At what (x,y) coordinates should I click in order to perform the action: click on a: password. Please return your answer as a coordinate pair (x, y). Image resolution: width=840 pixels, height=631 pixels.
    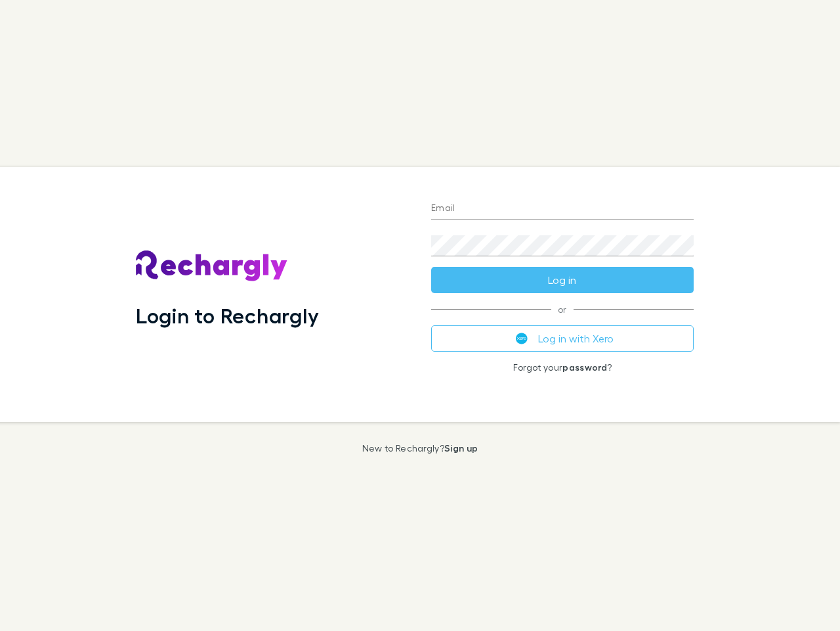
    Looking at the image, I should click on (585, 366).